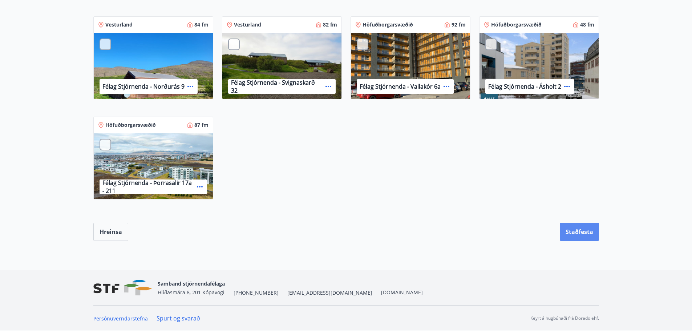  What do you see at coordinates (277, 86) in the screenshot?
I see `p: Félag Stjórnenda - Svignaskarð 32` at bounding box center [277, 86].